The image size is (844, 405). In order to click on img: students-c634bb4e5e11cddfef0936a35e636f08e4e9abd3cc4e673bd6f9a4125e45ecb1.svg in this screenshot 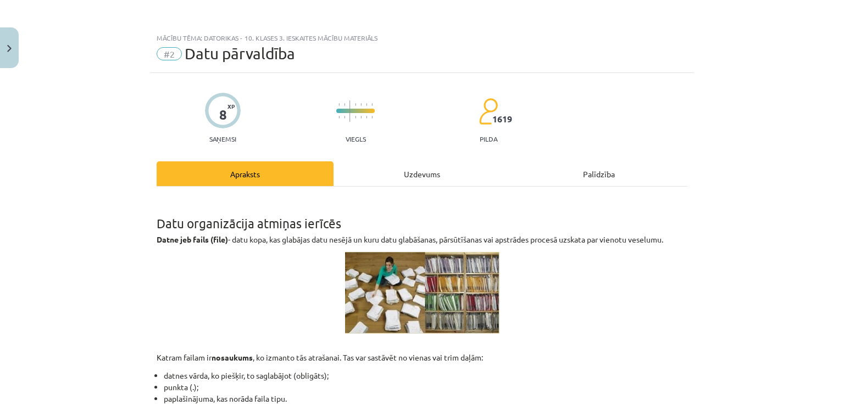, I will do `click(488, 111)`.